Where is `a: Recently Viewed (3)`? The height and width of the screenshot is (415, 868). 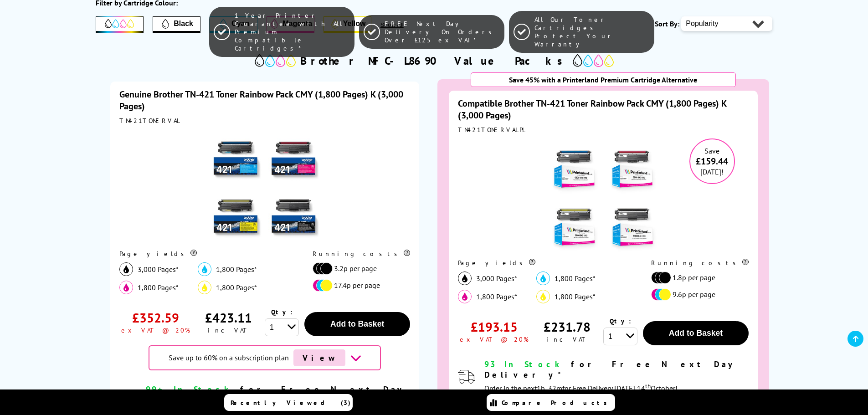 a: Recently Viewed (3) is located at coordinates (288, 403).